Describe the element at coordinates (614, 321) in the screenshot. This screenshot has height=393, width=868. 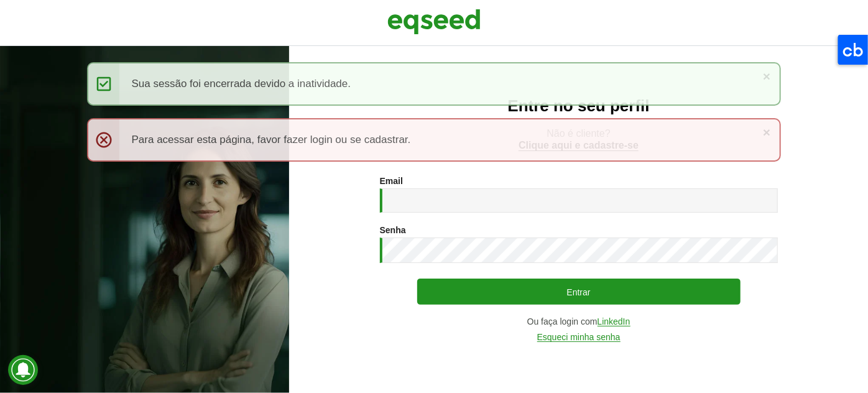
I see `a: LinkedIn` at that location.